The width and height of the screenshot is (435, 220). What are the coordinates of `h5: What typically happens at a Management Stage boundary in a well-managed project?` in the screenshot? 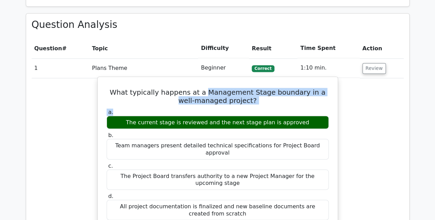 It's located at (218, 96).